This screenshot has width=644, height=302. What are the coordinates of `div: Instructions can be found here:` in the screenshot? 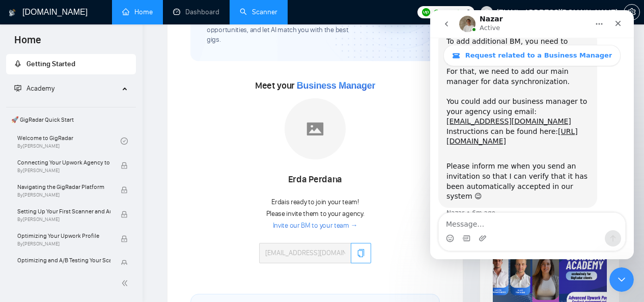 It's located at (88, 126).